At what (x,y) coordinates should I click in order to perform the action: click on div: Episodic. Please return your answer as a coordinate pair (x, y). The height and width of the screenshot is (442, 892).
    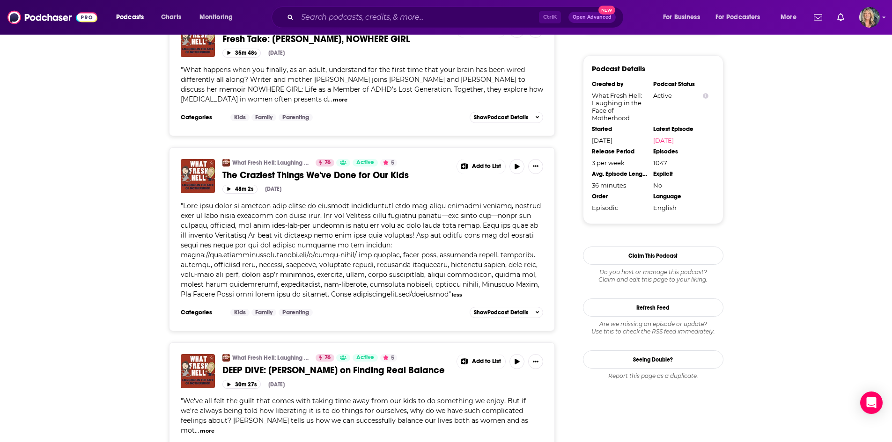
    Looking at the image, I should click on (619, 208).